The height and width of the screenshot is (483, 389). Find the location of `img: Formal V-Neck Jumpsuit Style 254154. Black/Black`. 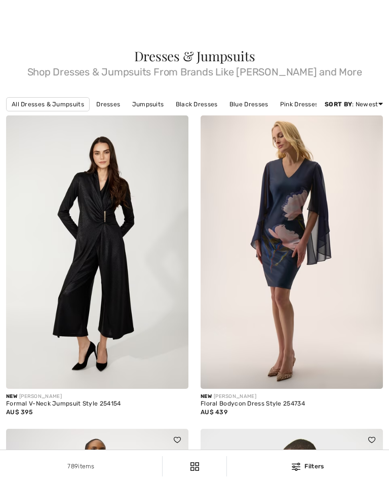

img: Formal V-Neck Jumpsuit Style 254154. Black/Black is located at coordinates (97, 252).